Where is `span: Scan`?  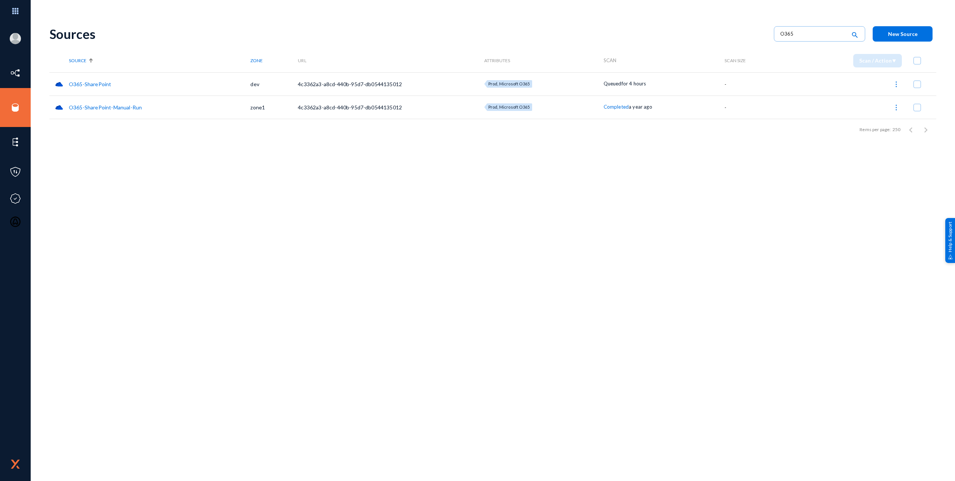 span: Scan is located at coordinates (610, 60).